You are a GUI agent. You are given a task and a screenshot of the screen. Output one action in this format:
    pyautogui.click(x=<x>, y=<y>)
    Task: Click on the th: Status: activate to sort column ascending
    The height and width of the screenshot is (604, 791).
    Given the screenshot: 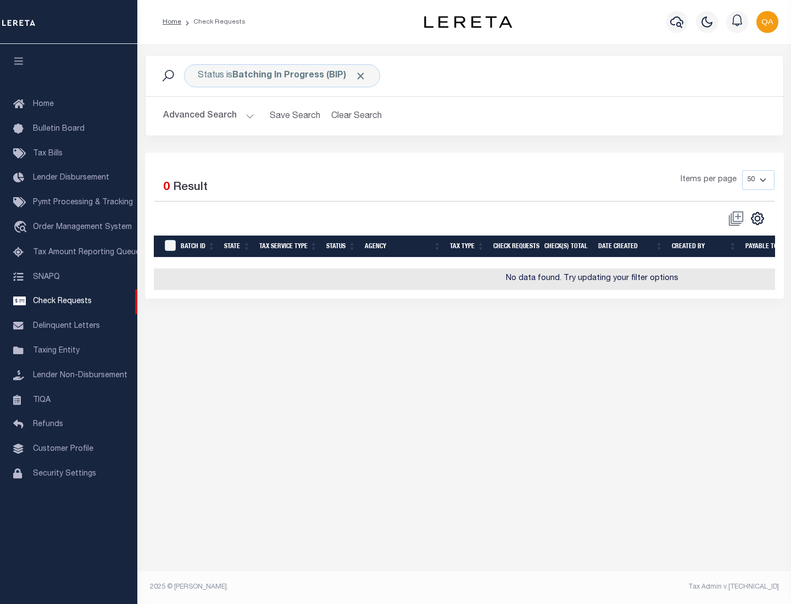 What is the action you would take?
    pyautogui.click(x=341, y=247)
    